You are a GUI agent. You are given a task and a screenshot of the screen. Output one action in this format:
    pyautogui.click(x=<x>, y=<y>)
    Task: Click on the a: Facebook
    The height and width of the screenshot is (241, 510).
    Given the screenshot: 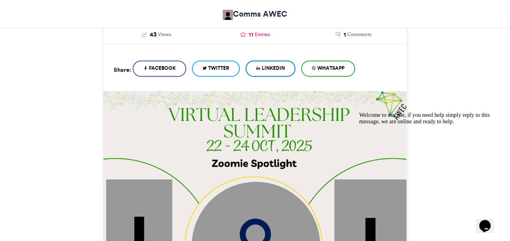 What is the action you would take?
    pyautogui.click(x=160, y=69)
    